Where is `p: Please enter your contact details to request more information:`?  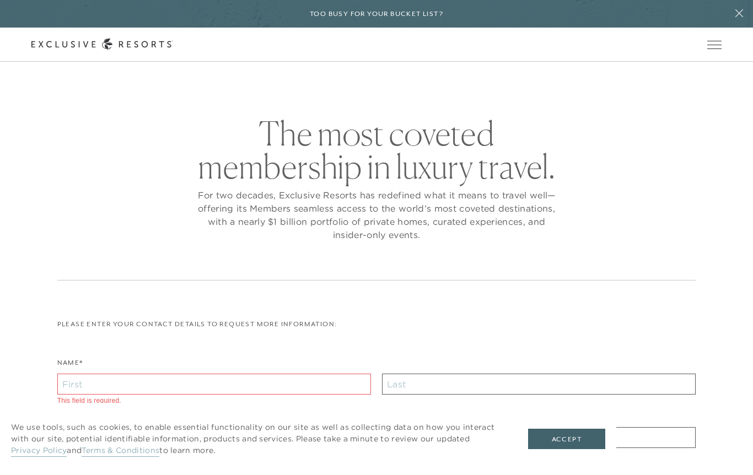
p: Please enter your contact details to request more information: is located at coordinates (376, 324).